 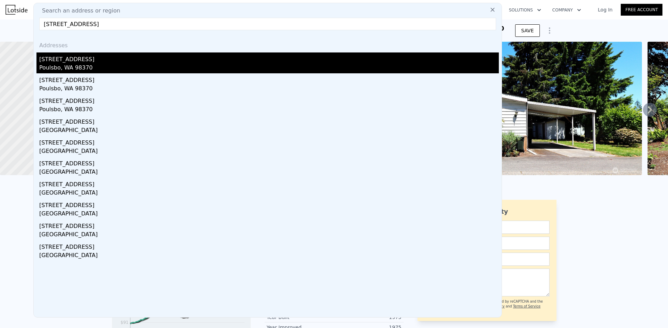 I want to click on a: Free Account, so click(x=642, y=10).